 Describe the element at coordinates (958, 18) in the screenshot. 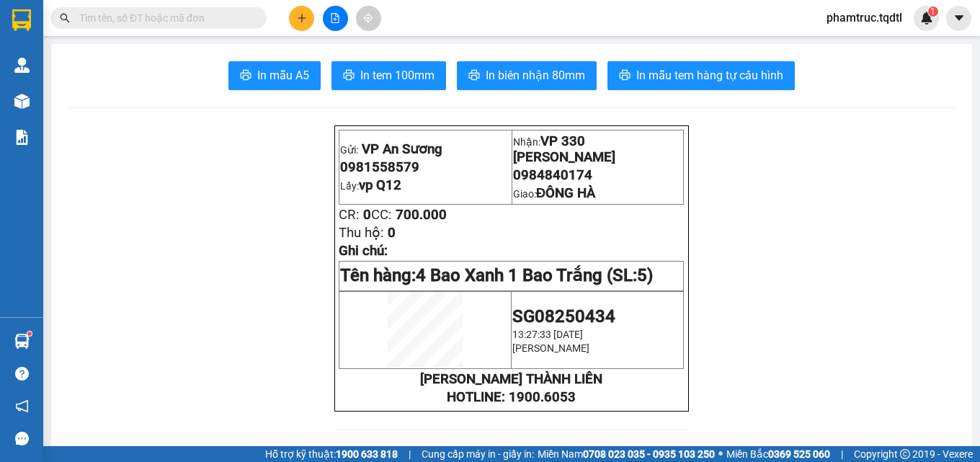

I see `button: caret-down` at that location.